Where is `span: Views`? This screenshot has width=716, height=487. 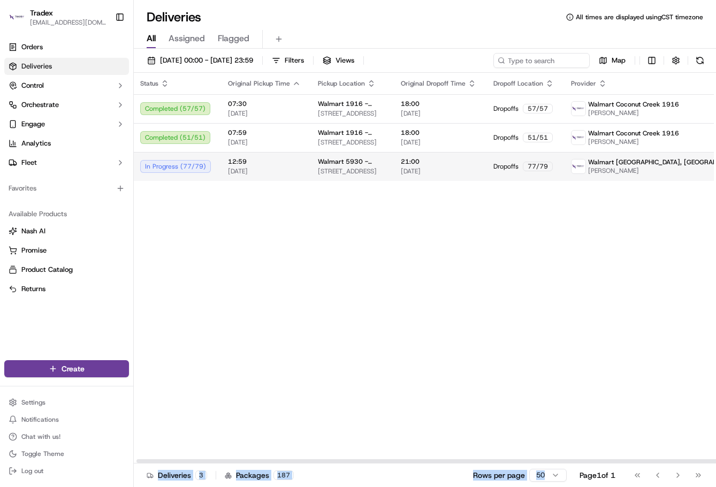
span: Views is located at coordinates (345, 60).